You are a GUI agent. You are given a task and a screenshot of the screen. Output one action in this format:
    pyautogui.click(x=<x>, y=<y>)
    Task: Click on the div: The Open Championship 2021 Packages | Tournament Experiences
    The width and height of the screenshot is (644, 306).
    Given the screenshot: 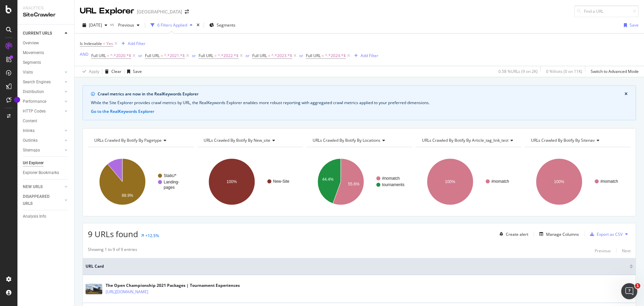 What is the action you would take?
    pyautogui.click(x=172, y=286)
    